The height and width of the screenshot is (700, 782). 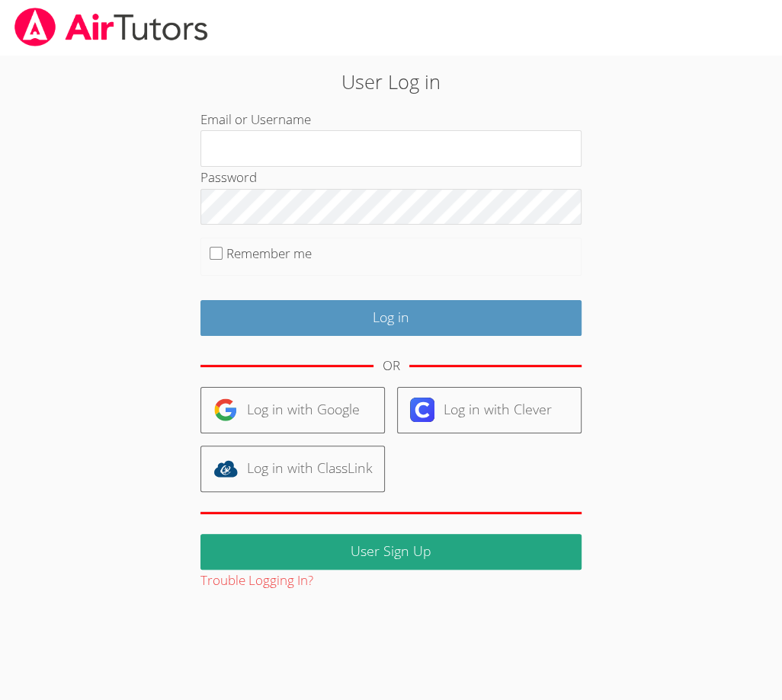 I want to click on img: airtutors_banner-c4298cdbf04f3fff15de1276eac7730deb9818008684d7c2e4769d2f7ddbe033.png, so click(x=112, y=27).